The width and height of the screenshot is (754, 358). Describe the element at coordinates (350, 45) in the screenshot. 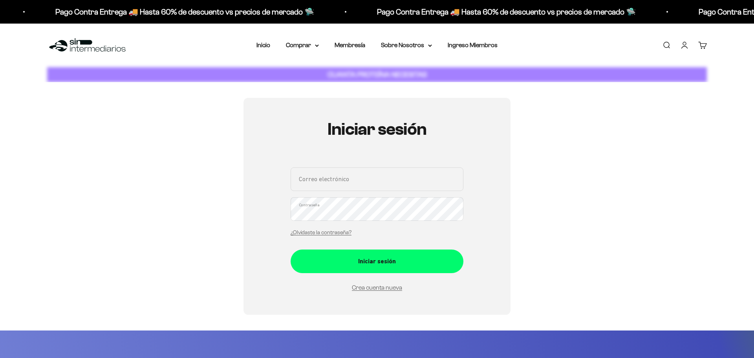

I see `a: Membresía` at that location.